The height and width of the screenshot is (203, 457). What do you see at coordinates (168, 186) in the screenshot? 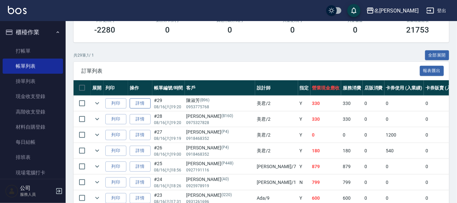
I see `p: 08/16 (六) 18:26` at bounding box center [168, 186].